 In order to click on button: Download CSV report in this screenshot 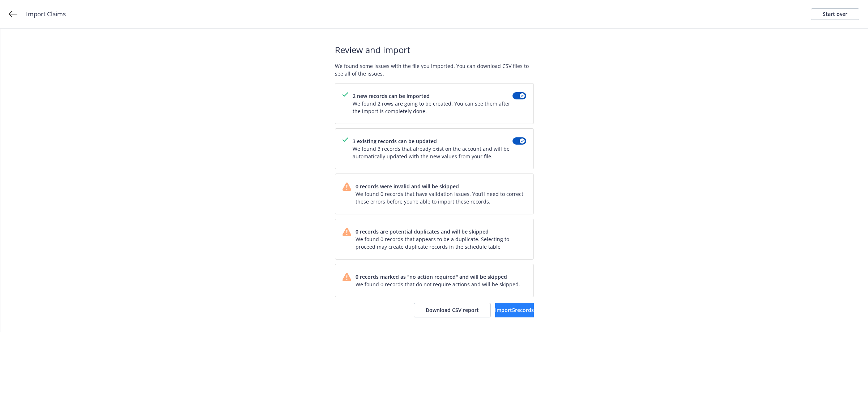, I will do `click(452, 310)`.